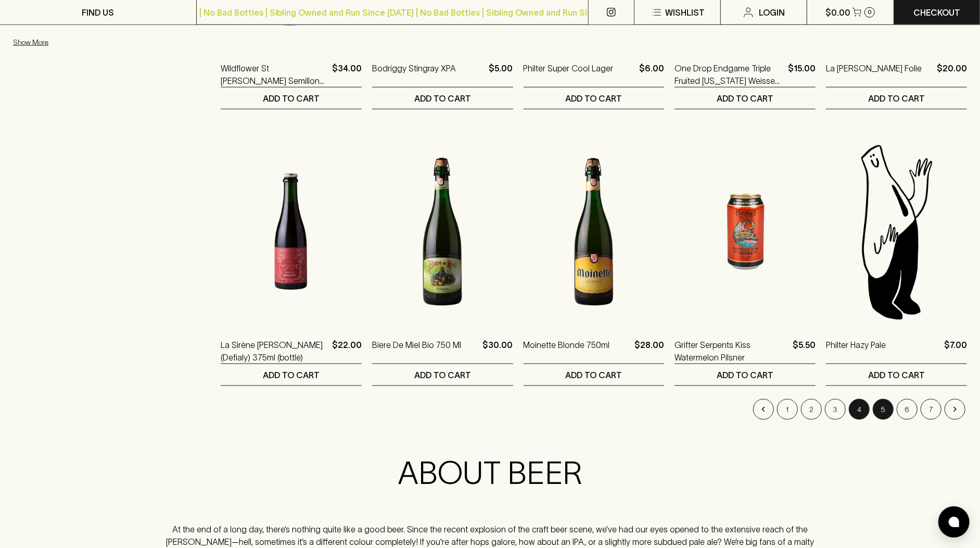  What do you see at coordinates (649, 351) in the screenshot?
I see `p: $28.00` at bounding box center [649, 351].